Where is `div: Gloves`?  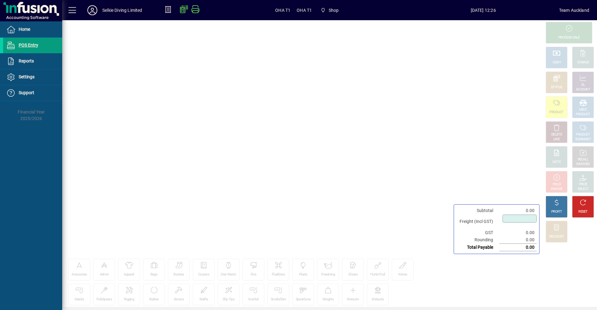
div: Gloves is located at coordinates (353, 275).